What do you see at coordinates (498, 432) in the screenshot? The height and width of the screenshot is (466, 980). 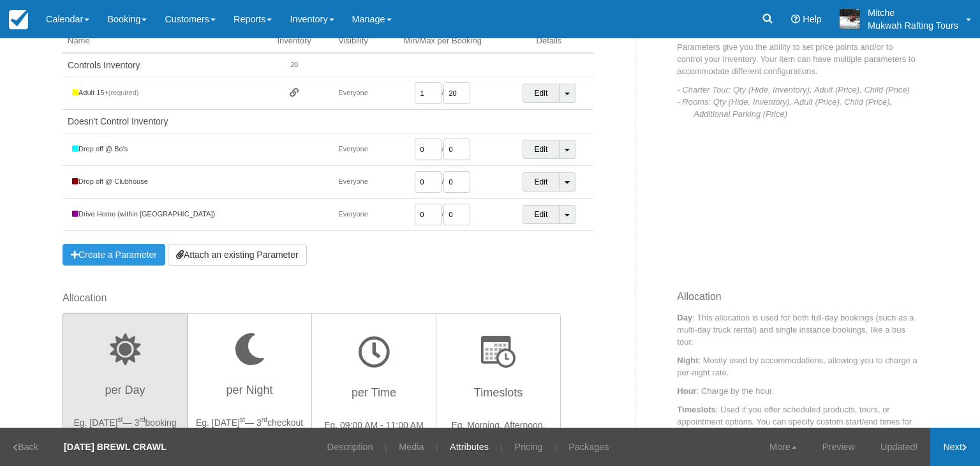 I see `p: Eg. Morning, Afternoon, Evening, Whole Day` at bounding box center [498, 432].